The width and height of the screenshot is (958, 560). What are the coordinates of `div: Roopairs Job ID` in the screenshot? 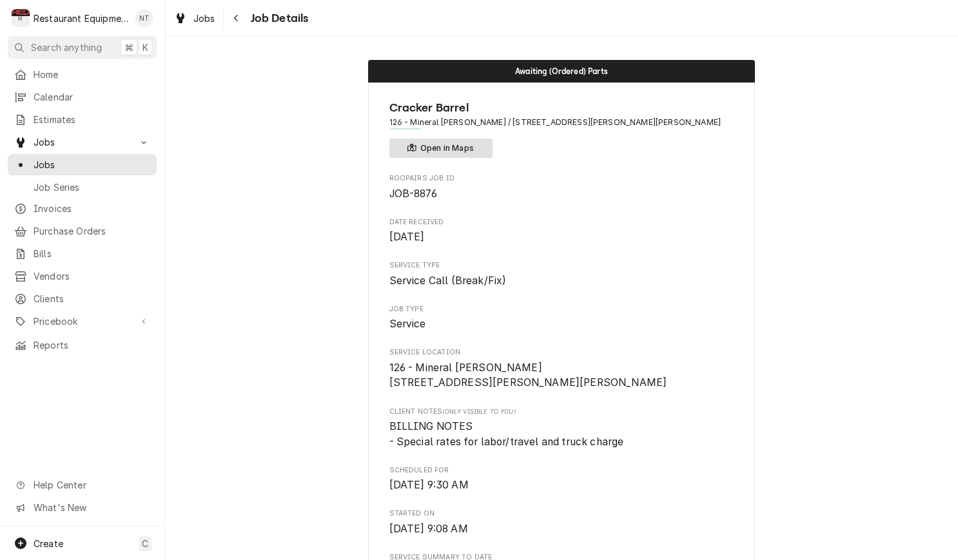 It's located at (561, 187).